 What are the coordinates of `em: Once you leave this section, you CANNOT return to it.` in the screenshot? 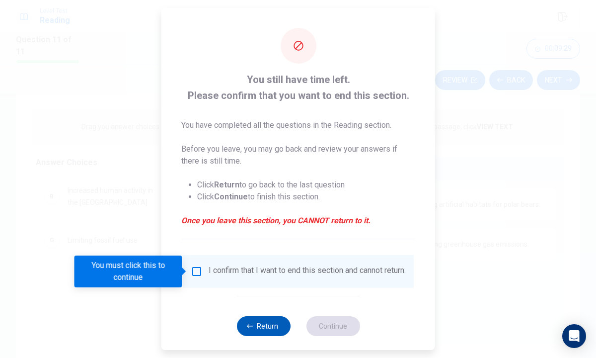 It's located at (298, 221).